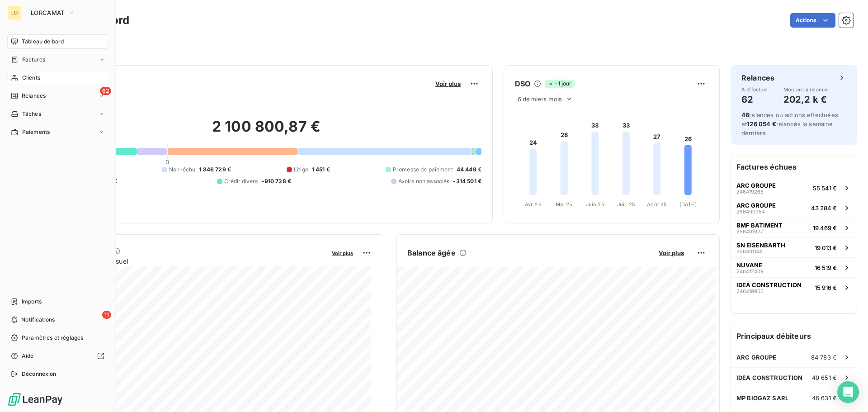  Describe the element at coordinates (48, 13) in the screenshot. I see `span: LORCAMAT` at that location.